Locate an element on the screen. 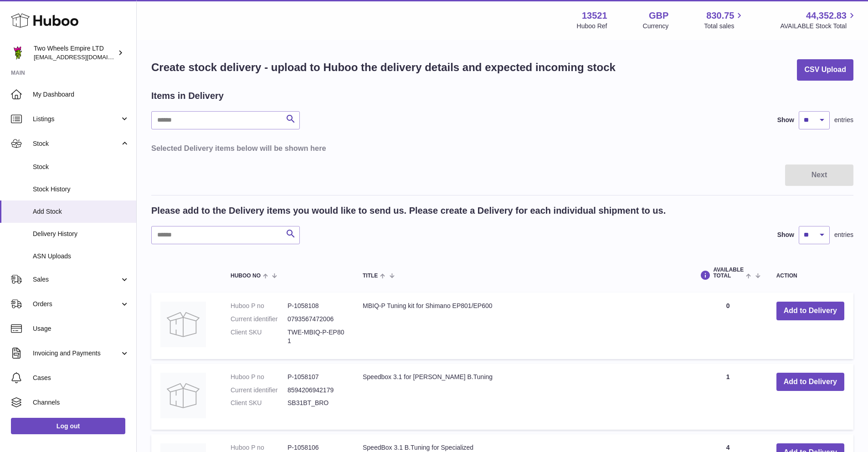 Image resolution: width=868 pixels, height=452 pixels. dd: SB31BT_BRO is located at coordinates (316, 402).